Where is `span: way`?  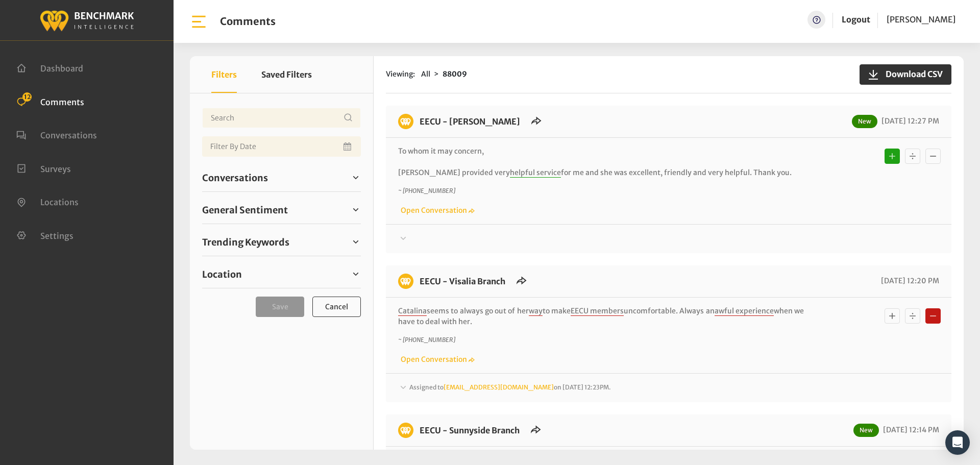
span: way is located at coordinates (535, 311).